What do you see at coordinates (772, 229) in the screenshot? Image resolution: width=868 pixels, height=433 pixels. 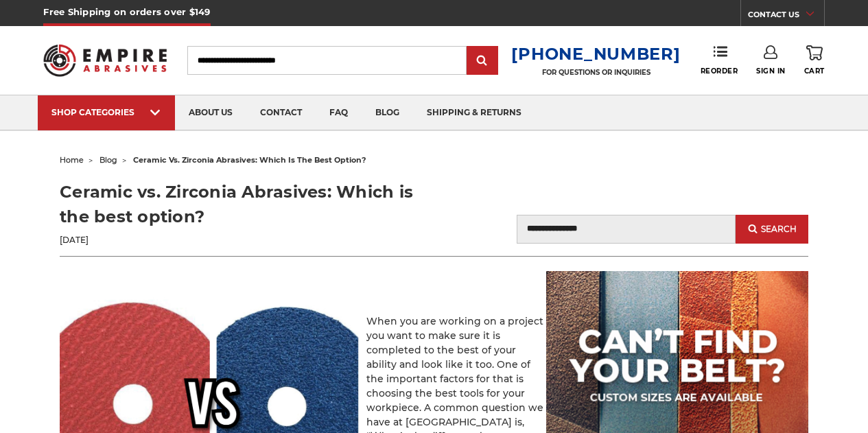 I see `button: Search` at bounding box center [772, 229].